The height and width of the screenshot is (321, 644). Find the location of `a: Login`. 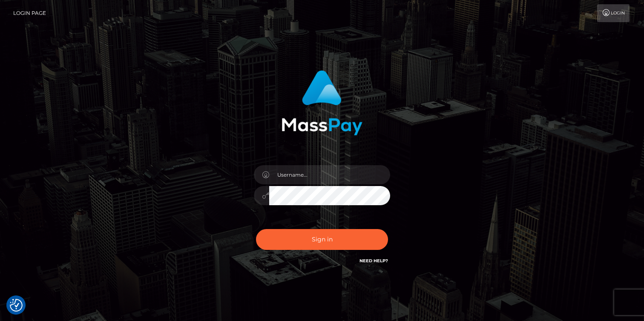

a: Login is located at coordinates (614, 13).